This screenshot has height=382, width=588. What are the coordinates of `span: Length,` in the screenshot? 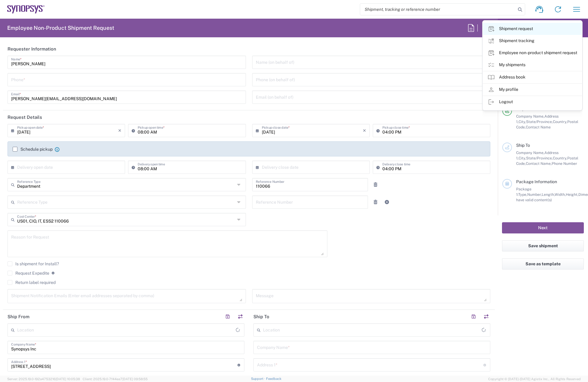 It's located at (548, 194).